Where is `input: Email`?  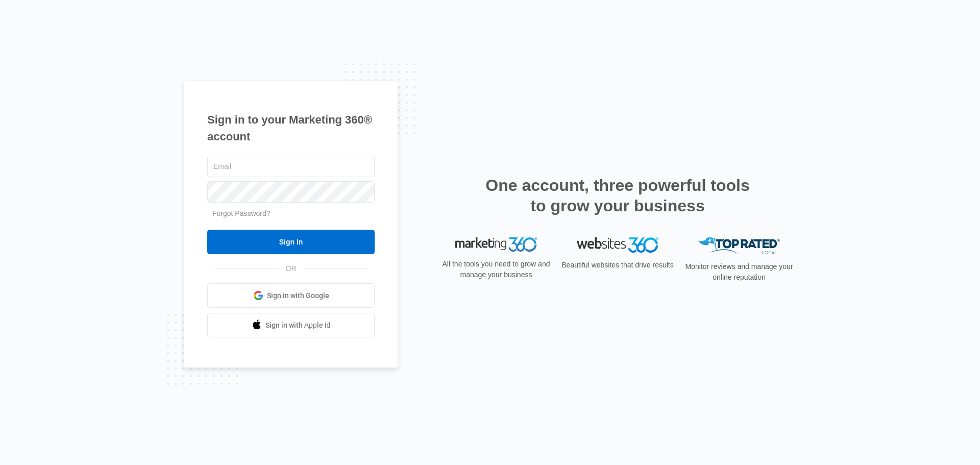 input: Email is located at coordinates (291, 167).